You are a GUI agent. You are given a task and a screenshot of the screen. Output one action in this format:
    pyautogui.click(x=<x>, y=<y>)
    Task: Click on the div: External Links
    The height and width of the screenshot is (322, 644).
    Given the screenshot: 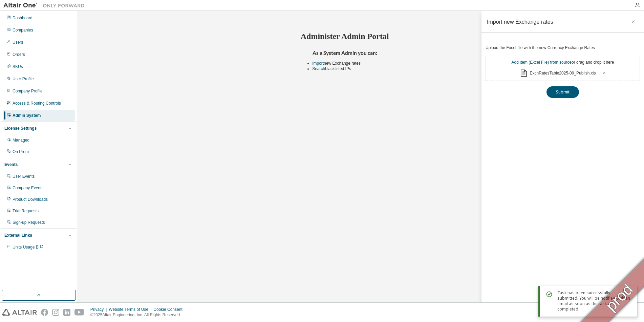 What is the action you would take?
    pyautogui.click(x=18, y=236)
    